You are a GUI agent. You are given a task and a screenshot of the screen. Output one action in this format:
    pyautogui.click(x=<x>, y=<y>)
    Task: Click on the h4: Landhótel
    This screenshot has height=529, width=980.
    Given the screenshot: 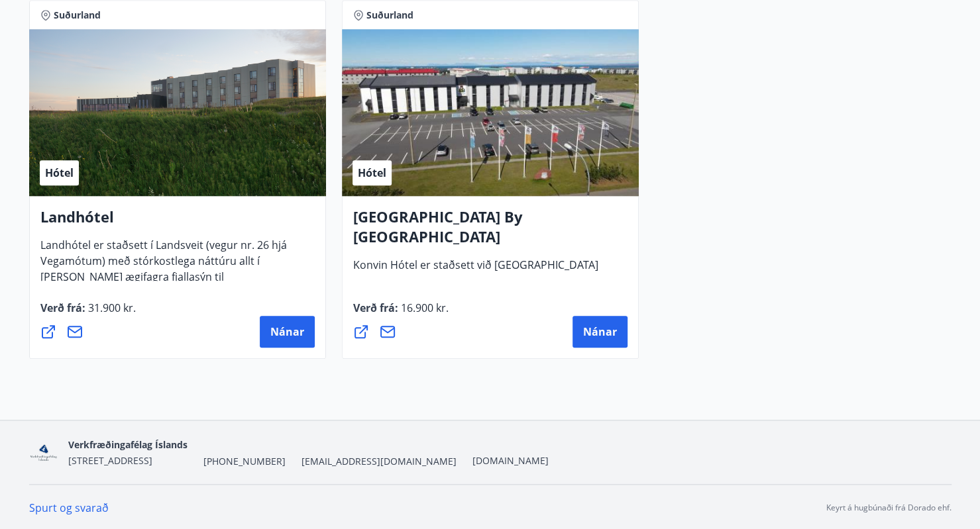 What is the action you would take?
    pyautogui.click(x=178, y=222)
    